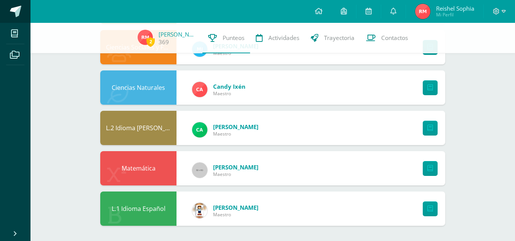 This screenshot has width=515, height=241. Describe the element at coordinates (163, 42) in the screenshot. I see `a: 369` at that location.